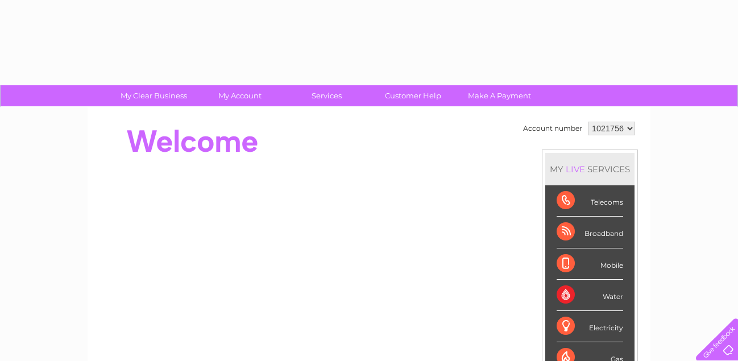 Image resolution: width=738 pixels, height=361 pixels. Describe the element at coordinates (552, 128) in the screenshot. I see `td: Account number` at that location.